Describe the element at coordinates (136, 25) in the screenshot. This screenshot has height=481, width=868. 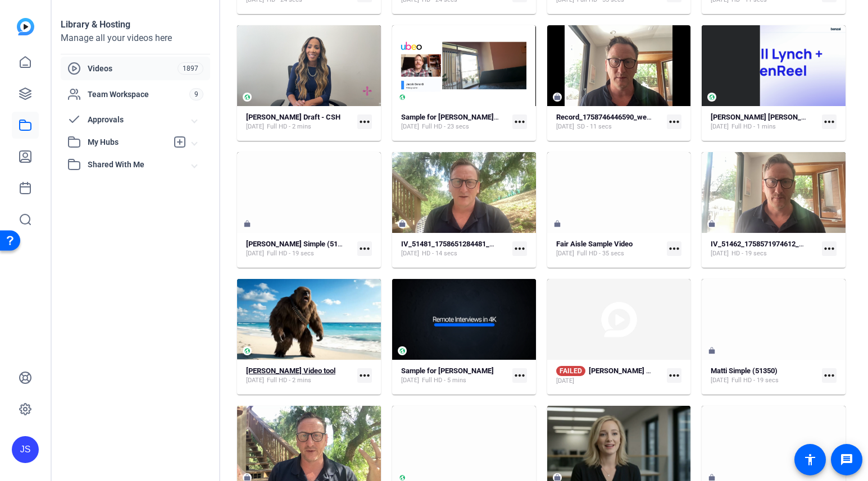
I see `div: Library & Hosting` at that location.